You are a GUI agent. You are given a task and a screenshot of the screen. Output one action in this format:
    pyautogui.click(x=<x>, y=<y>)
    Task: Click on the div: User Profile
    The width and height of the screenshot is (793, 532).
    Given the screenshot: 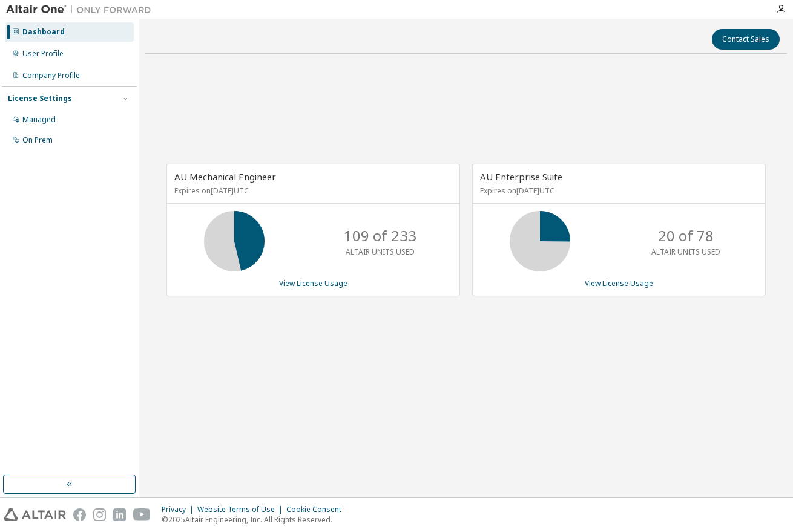 What is the action you would take?
    pyautogui.click(x=43, y=54)
    